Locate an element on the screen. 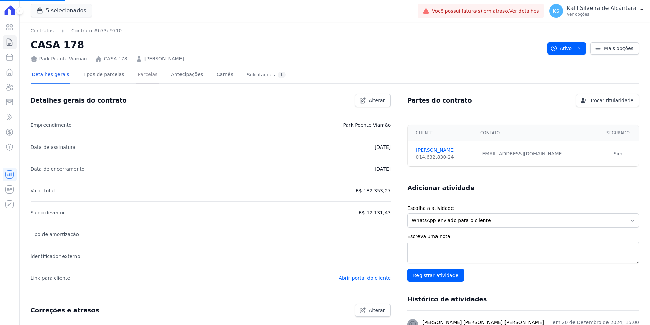 This screenshot has height=325, width=650. p: Valor total is located at coordinates (43, 191).